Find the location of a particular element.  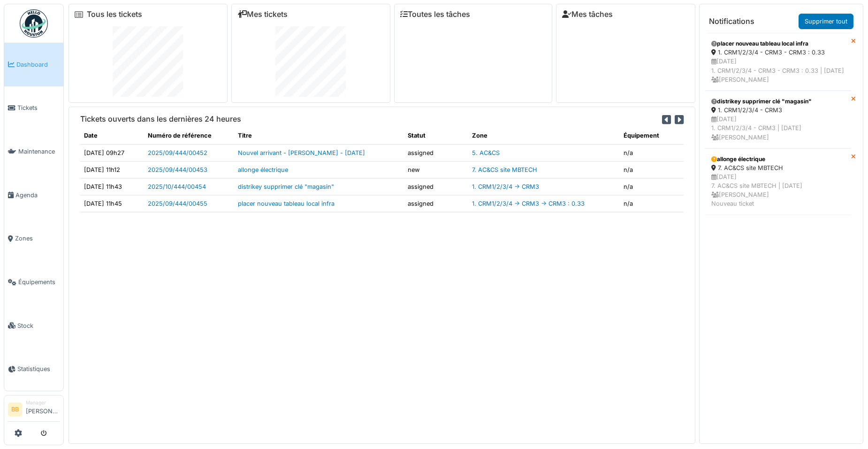

a: distrikey supprimer clé "magasin" is located at coordinates (286, 186).